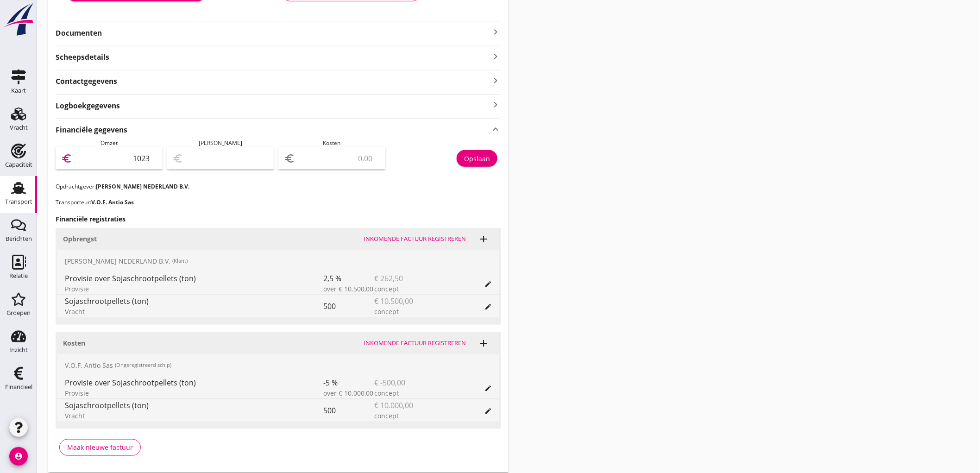 The image size is (980, 473). What do you see at coordinates (278, 187) in the screenshot?
I see `p: Opdrachtgever:` at bounding box center [278, 187].